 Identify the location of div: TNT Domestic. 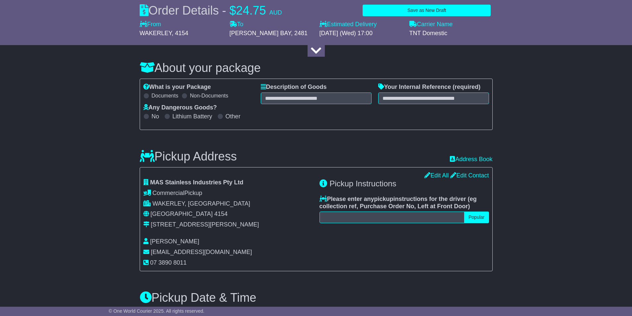
(451, 33).